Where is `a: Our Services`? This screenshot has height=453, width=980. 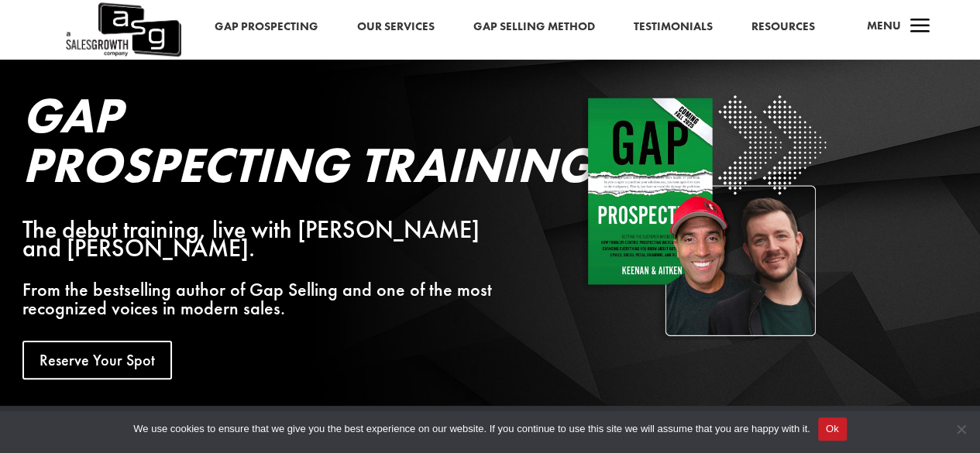
a: Our Services is located at coordinates (396, 27).